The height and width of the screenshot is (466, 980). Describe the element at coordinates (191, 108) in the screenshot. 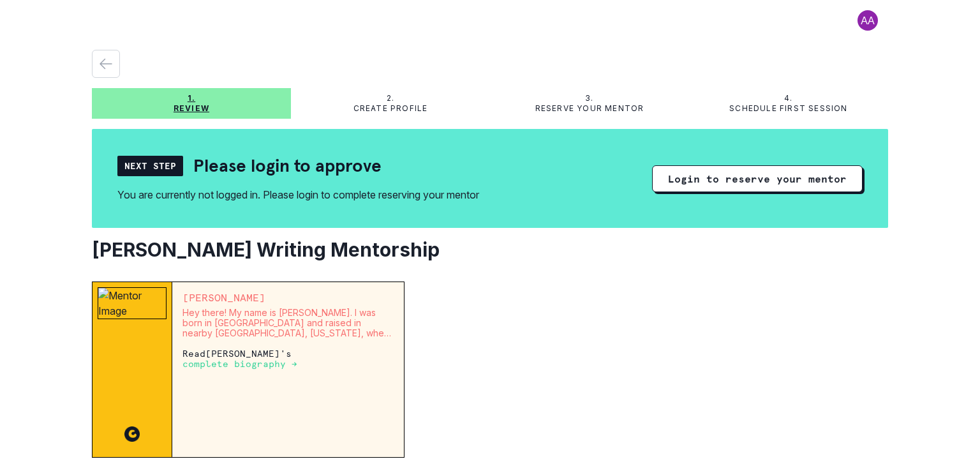

I see `p: Review` at that location.